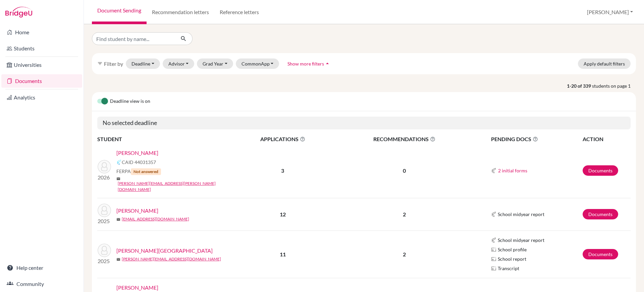  I want to click on span: Not answered, so click(146, 172).